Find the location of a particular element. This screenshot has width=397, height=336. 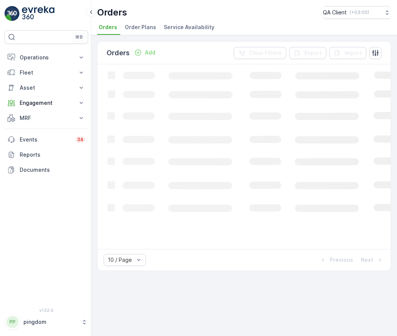

button: Next is located at coordinates (372, 260).